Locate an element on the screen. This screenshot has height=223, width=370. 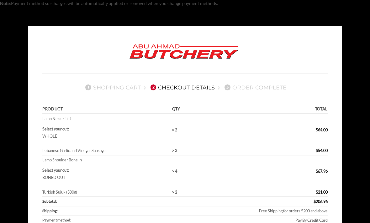
td: Lamb Neck Fillet is located at coordinates (106, 130).